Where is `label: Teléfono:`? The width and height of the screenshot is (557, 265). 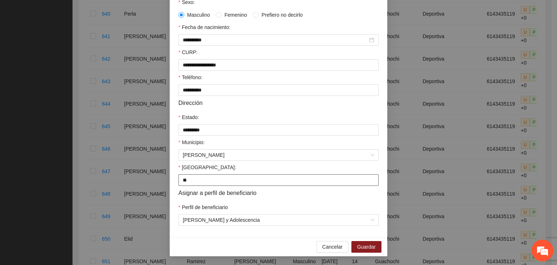 label: Teléfono: is located at coordinates (190, 77).